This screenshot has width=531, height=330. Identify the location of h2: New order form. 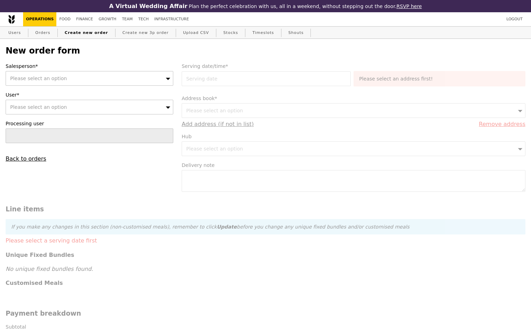
(266, 51).